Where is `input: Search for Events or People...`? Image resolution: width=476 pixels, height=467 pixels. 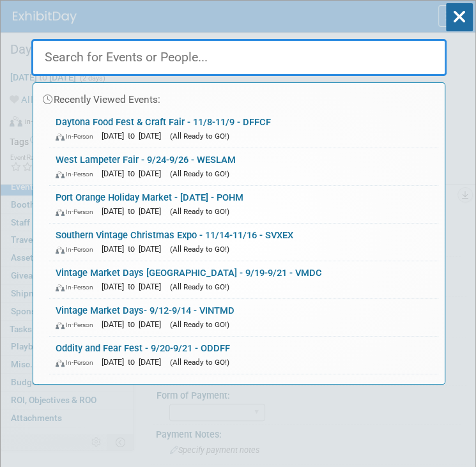
input: Search for Events or People... is located at coordinates (239, 57).